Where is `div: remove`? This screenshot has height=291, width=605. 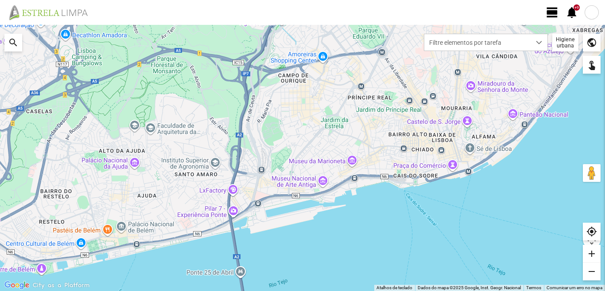 div: remove is located at coordinates (592, 271).